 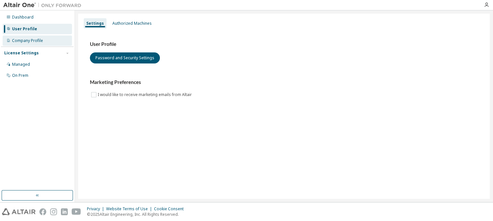 What do you see at coordinates (171, 209) in the screenshot?
I see `div: Cookie Consent` at bounding box center [171, 209].